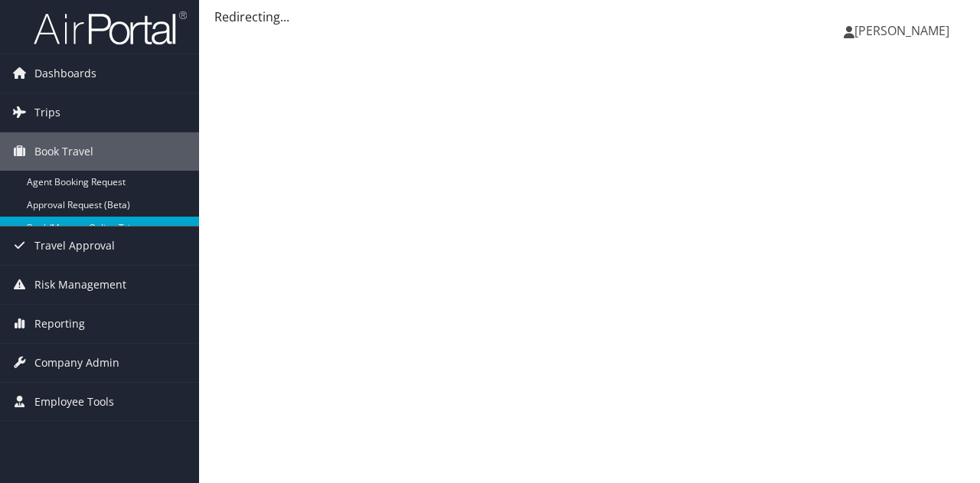  What do you see at coordinates (111, 27) in the screenshot?
I see `img: airportal-logo.png` at bounding box center [111, 27].